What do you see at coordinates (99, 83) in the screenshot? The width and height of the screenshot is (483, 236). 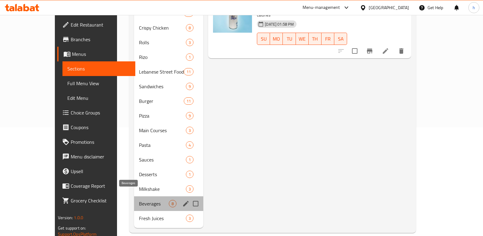 I see `span: Full Menu View` at bounding box center [99, 83].